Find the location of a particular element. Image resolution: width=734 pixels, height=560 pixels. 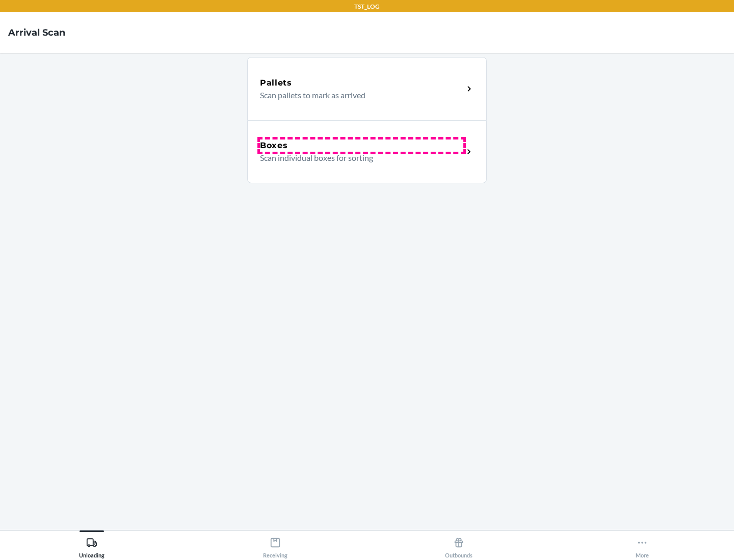

button: More is located at coordinates (642, 545).